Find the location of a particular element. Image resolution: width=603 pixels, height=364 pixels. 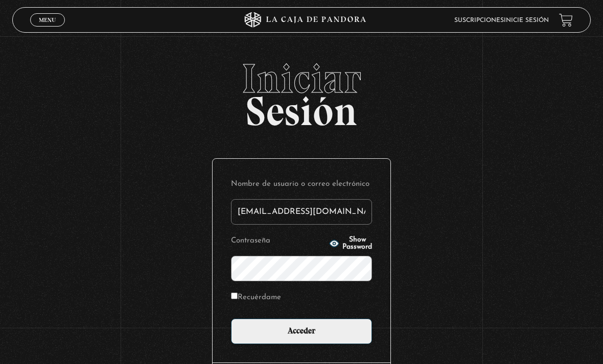

h2: Sesión is located at coordinates (302, 91).